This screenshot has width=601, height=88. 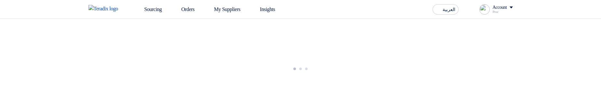 I want to click on img: profile_test.png, so click(x=484, y=9).